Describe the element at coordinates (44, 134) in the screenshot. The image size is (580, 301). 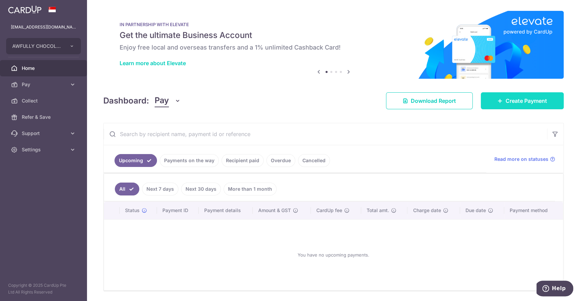
I see `span: Support` at that location.